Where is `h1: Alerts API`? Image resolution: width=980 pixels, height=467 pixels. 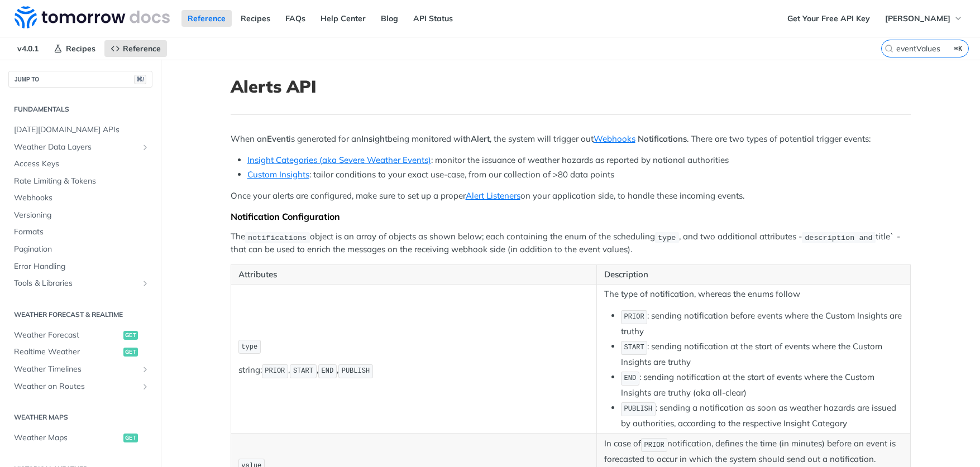 h1: Alerts API is located at coordinates (571, 87).